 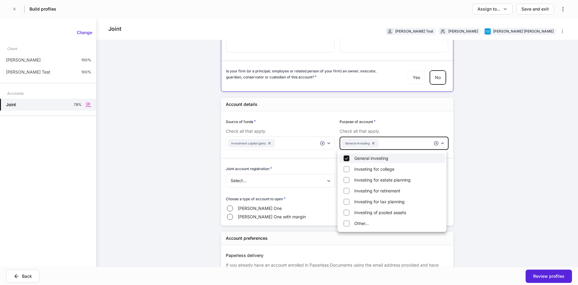 What do you see at coordinates (392, 223) in the screenshot?
I see `li: Other...` at bounding box center [392, 223].